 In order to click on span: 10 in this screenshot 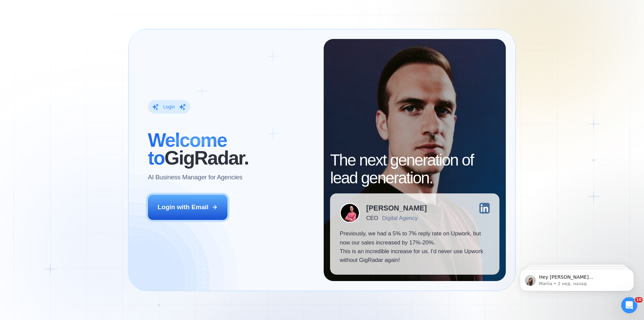, I will do `click(639, 299)`.